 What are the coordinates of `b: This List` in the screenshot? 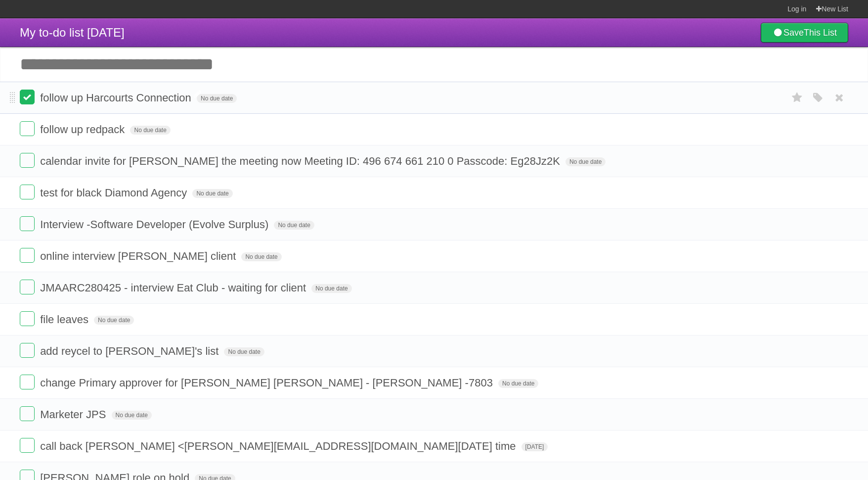 It's located at (820, 32).